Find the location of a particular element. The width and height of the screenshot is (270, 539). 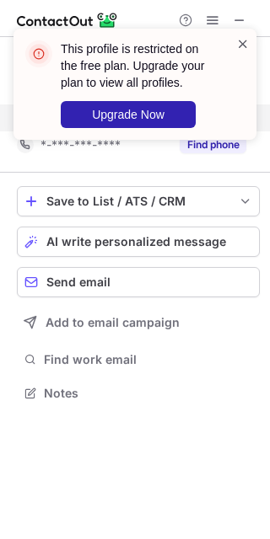

header: This profile is restricted on the free plan. Upgrade your plan to view all profiles. is located at coordinates (138, 66).